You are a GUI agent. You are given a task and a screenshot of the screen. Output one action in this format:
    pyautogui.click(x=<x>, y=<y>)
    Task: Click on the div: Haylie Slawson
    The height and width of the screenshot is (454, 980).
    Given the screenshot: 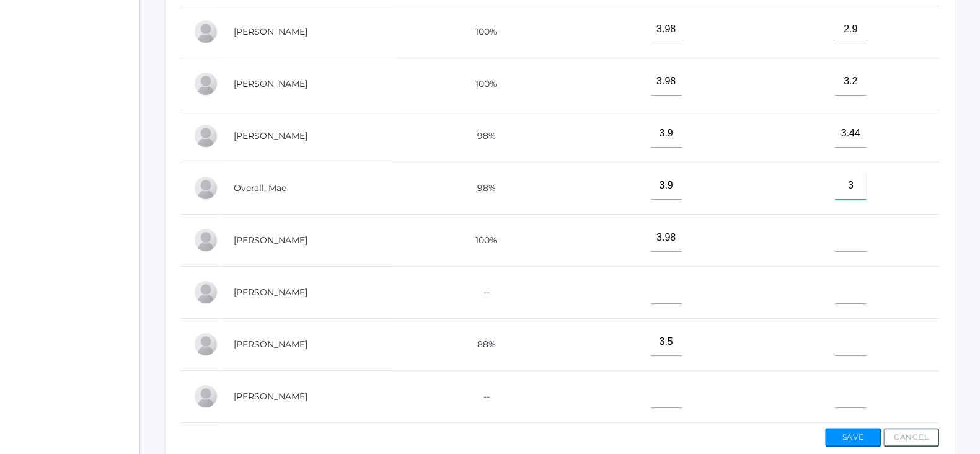 What is the action you would take?
    pyautogui.click(x=206, y=344)
    